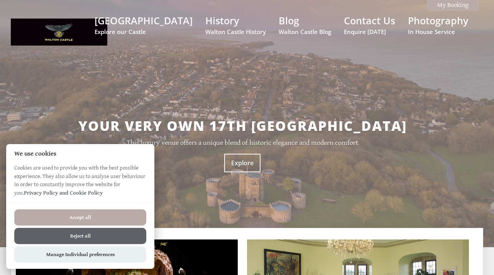 The height and width of the screenshot is (275, 494). Describe the element at coordinates (438, 25) in the screenshot. I see `a: PhotographyIn House Service` at that location.